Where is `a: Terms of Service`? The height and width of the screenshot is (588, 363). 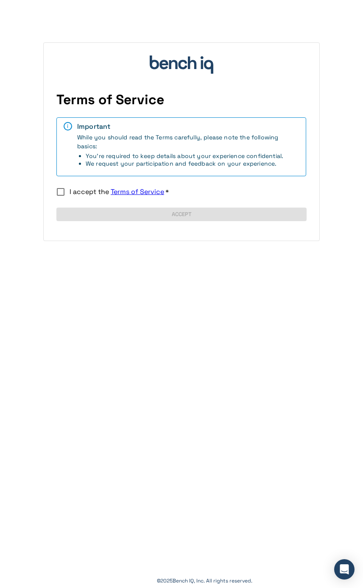
a: Terms of Service is located at coordinates (137, 192).